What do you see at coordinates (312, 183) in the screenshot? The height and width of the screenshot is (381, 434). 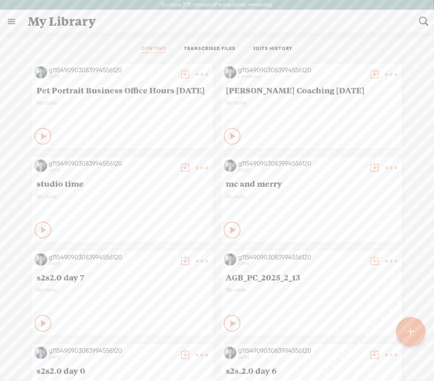 I see `span: mc and merry` at bounding box center [312, 183].